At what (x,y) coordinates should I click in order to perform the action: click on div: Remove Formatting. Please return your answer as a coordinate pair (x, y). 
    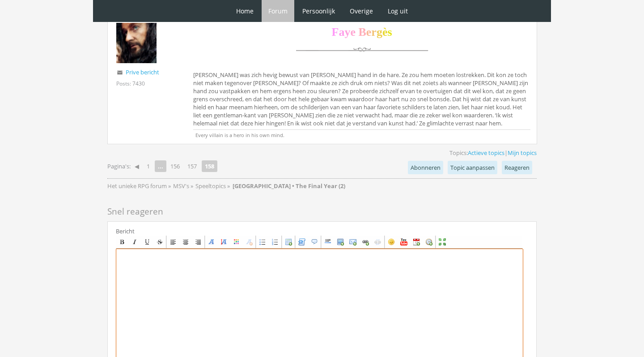
    Looking at the image, I should click on (249, 242).